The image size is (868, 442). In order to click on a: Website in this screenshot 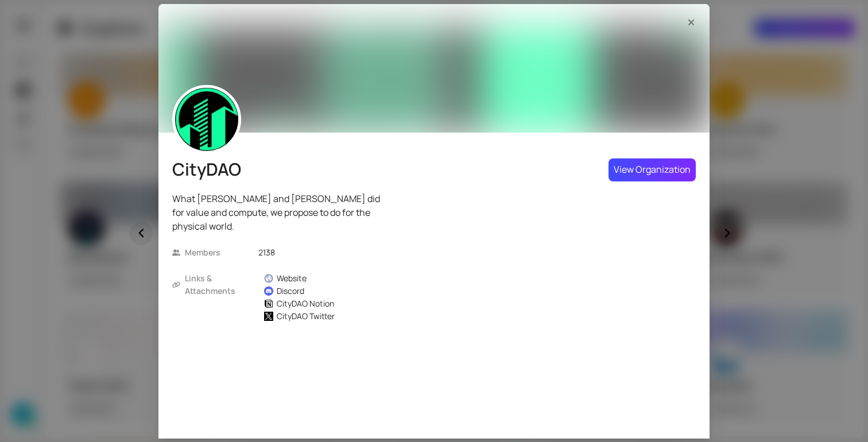, I will do `click(285, 279)`.